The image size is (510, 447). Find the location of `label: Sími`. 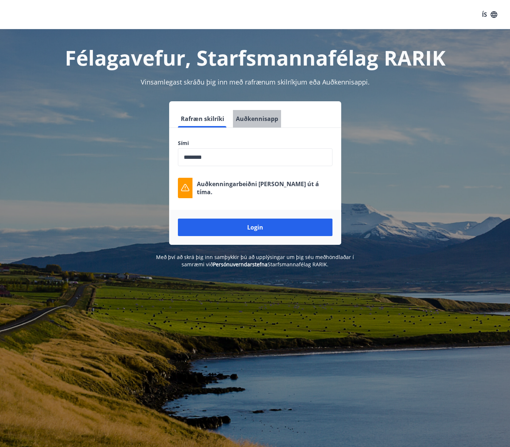

label: Sími is located at coordinates (255, 143).